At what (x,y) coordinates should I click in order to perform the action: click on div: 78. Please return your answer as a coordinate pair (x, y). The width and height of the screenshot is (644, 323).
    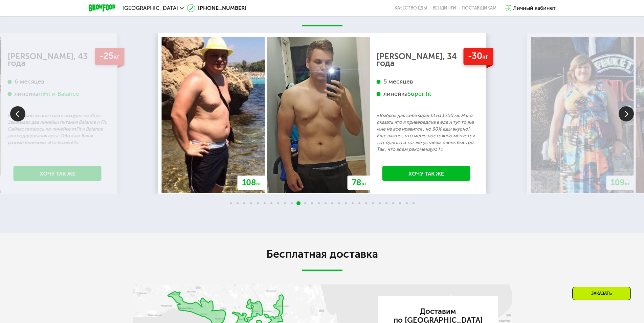
    Looking at the image, I should click on (359, 183).